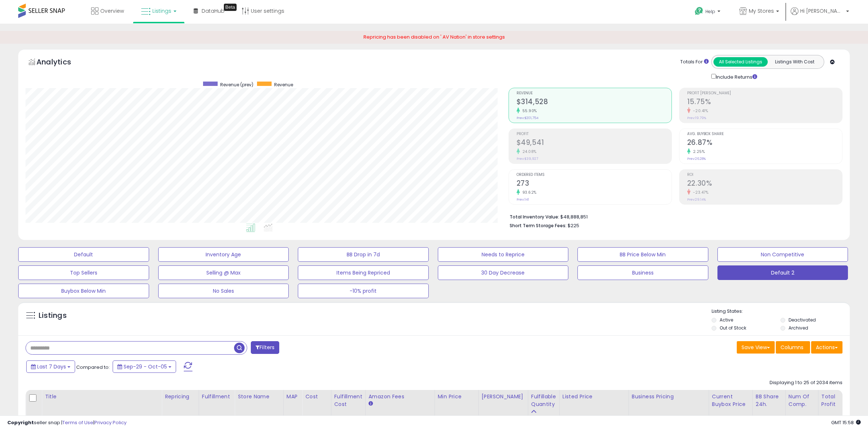  I want to click on button: Buybox Below Min, so click(84, 291).